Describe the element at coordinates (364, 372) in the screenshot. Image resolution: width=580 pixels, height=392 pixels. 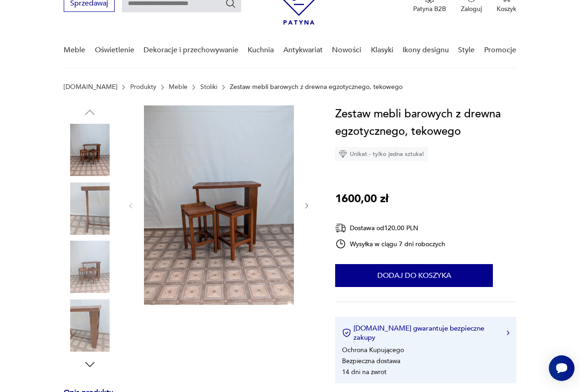
I see `li: 14 dni na zwrot` at that location.